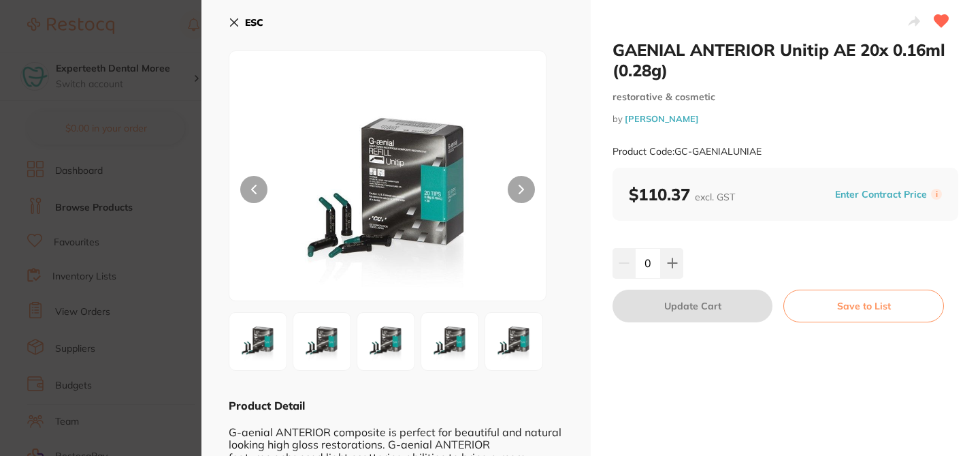 The image size is (980, 456). What do you see at coordinates (881, 194) in the screenshot?
I see `button: Enter Contract Price` at bounding box center [881, 194].